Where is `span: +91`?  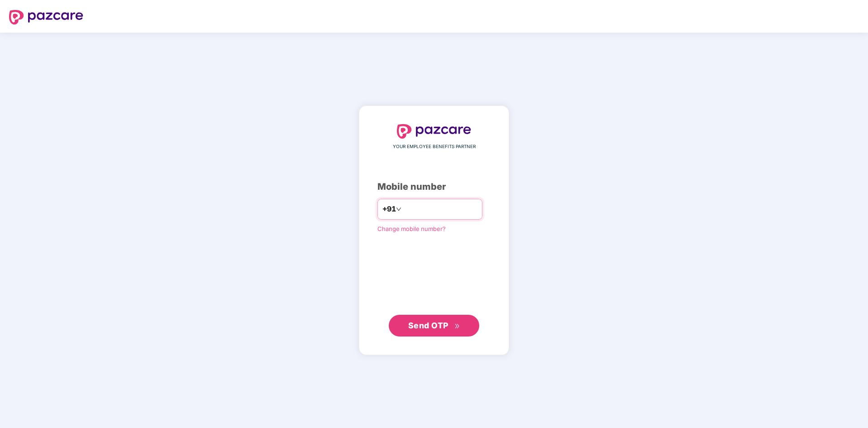 span: +91 is located at coordinates (389, 209).